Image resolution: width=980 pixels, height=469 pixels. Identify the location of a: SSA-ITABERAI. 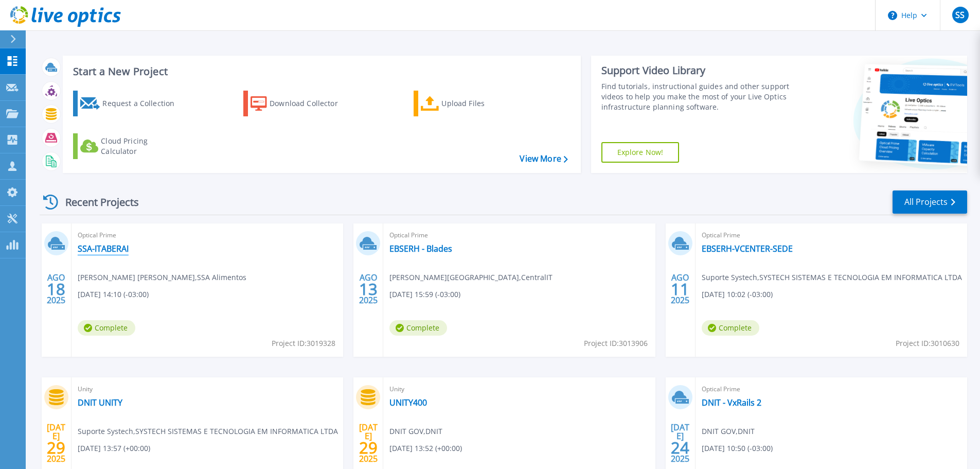
(103, 248).